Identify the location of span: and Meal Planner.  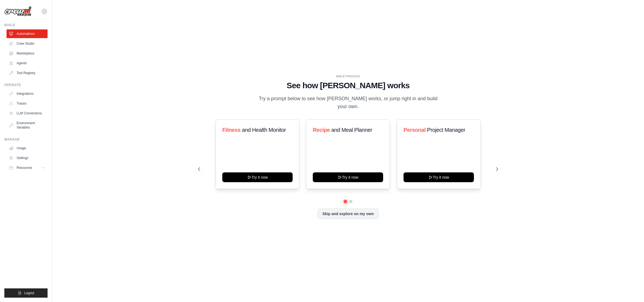
(352, 130).